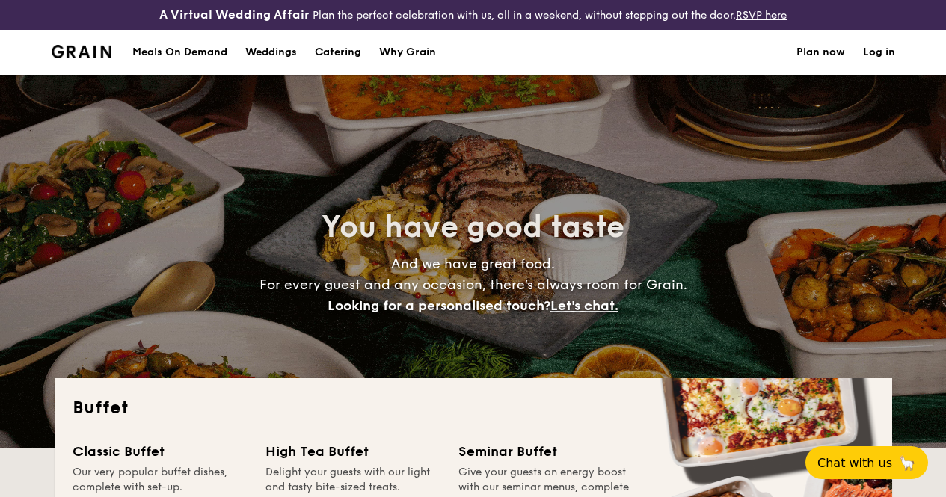 Image resolution: width=946 pixels, height=497 pixels. I want to click on h4: A Virtual Wedding Affair, so click(234, 15).